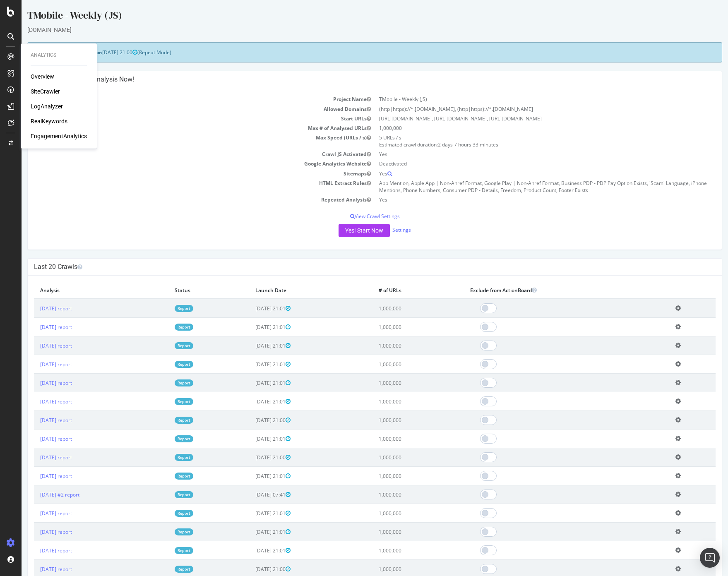 The width and height of the screenshot is (728, 576). Describe the element at coordinates (353, 216) in the screenshot. I see `p: View Crawl Settings` at that location.